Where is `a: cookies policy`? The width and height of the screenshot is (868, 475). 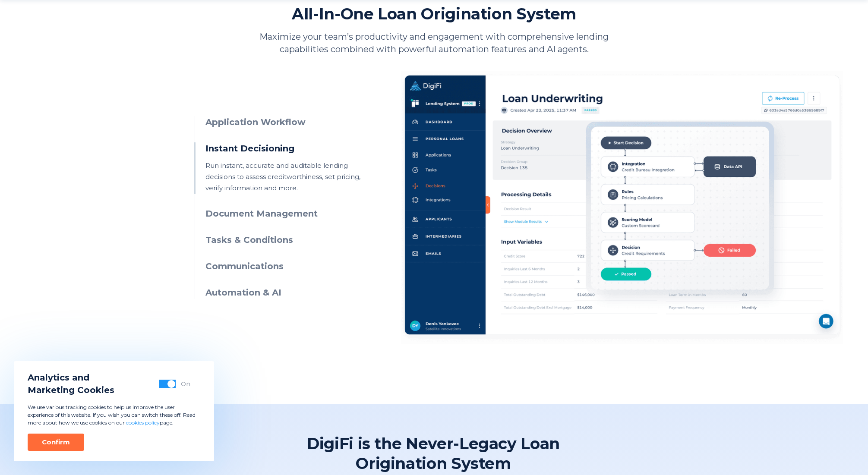
a: cookies policy is located at coordinates (143, 422).